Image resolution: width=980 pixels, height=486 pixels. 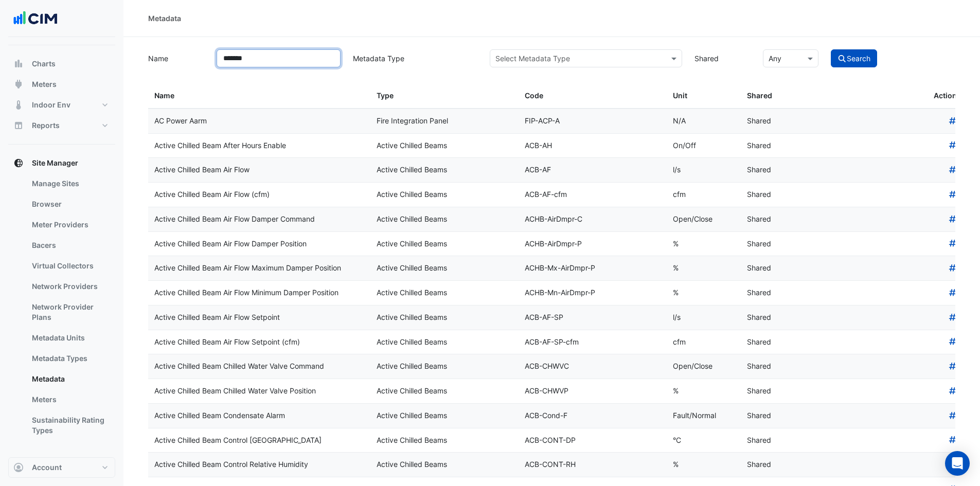 What do you see at coordinates (945, 96) in the screenshot?
I see `span: Action` at bounding box center [945, 96].